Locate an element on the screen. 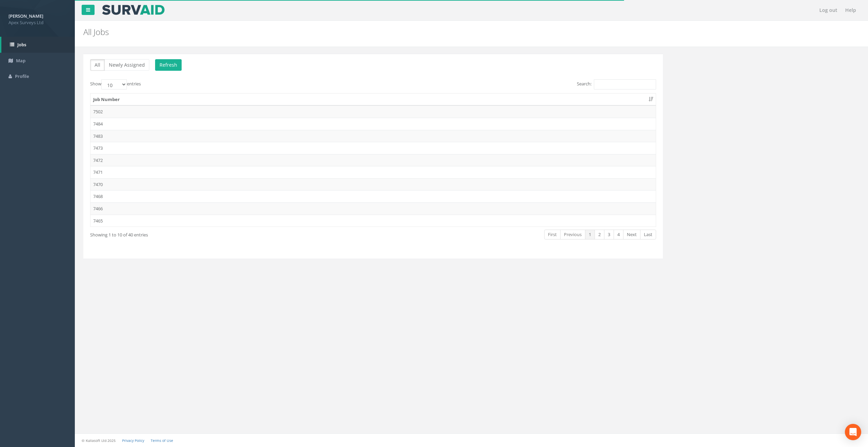 This screenshot has height=447, width=868. a: 1 is located at coordinates (590, 235).